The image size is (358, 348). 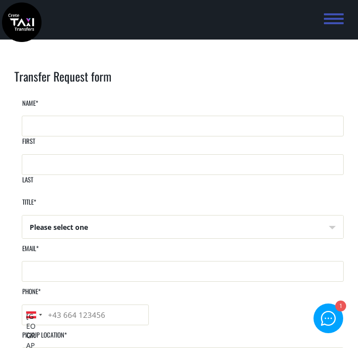 I want to click on div: Selected country, so click(x=34, y=315).